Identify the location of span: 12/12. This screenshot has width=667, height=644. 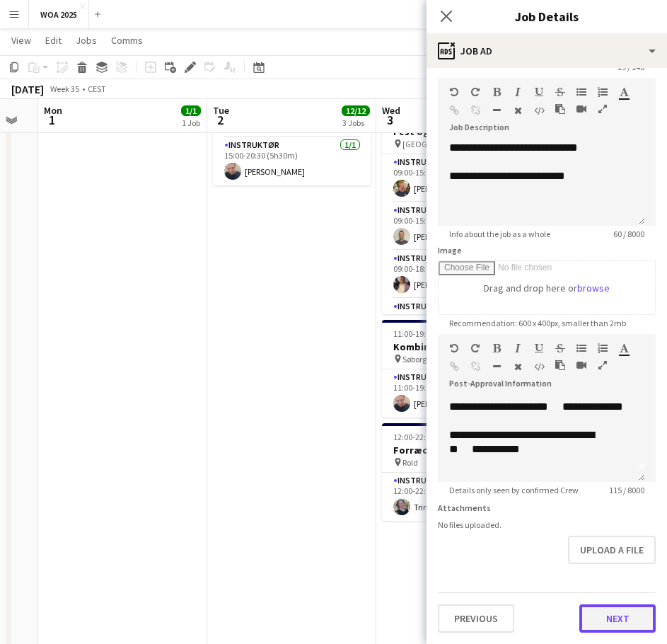
(356, 111).